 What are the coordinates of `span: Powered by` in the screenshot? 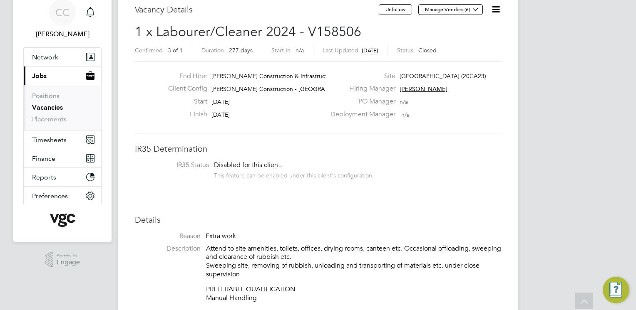 It's located at (68, 256).